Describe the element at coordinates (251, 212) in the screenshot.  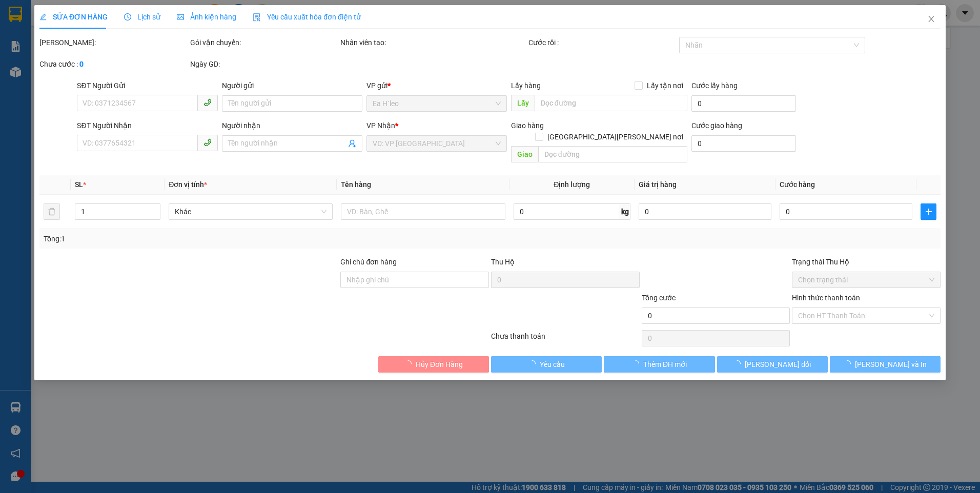
I see `span: Khác` at that location.